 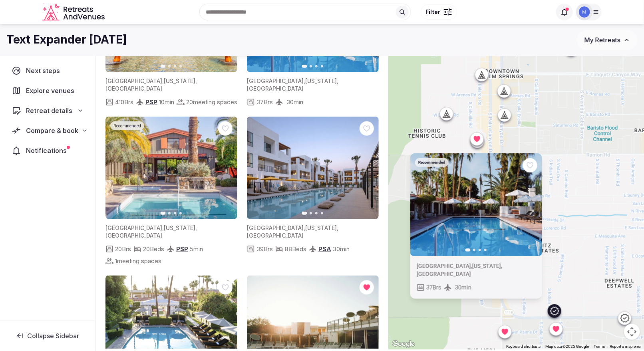 I want to click on a: Notifications, so click(x=48, y=151).